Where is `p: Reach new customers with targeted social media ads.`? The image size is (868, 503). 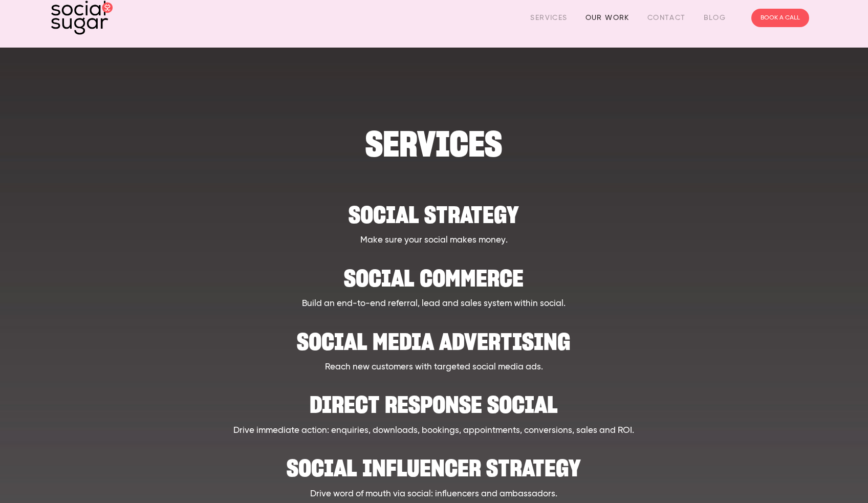
p: Reach new customers with targeted social media ads. is located at coordinates (434, 367).